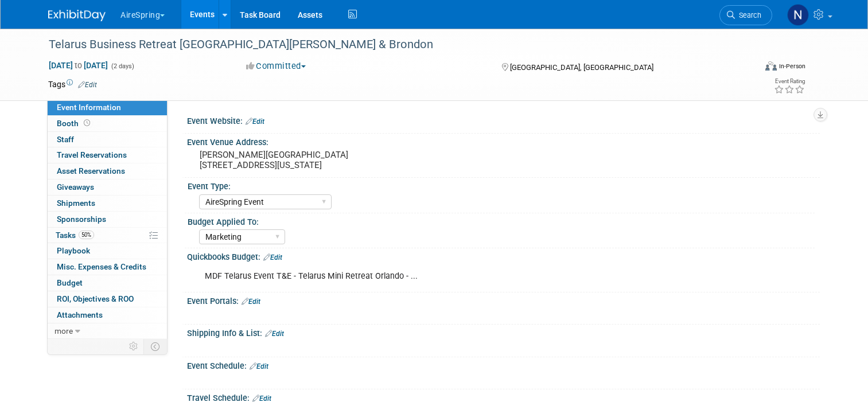  I want to click on div: Event Venue Address:, so click(503, 141).